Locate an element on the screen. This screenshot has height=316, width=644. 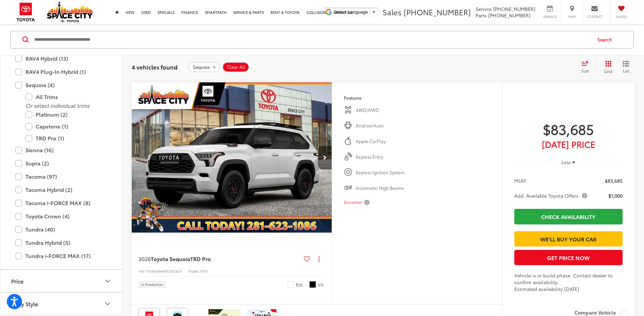
button: Clear All is located at coordinates (236, 67).